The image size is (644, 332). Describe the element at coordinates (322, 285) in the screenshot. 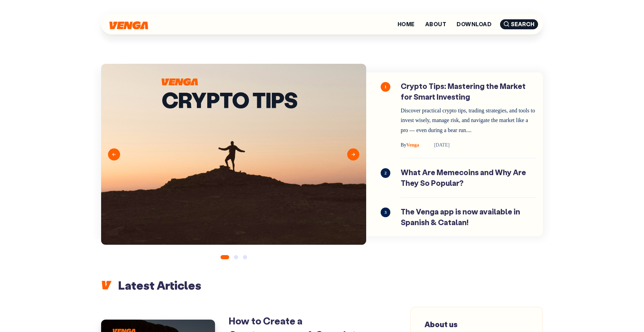

I see `h2: Latest Articles` at that location.